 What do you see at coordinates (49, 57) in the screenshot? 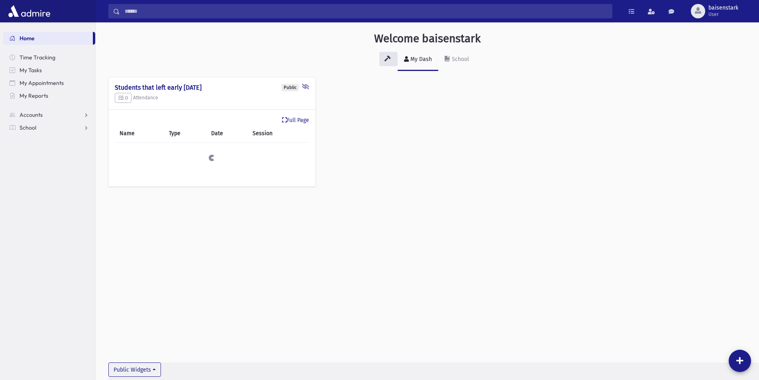
I see `a: Time Tracking` at bounding box center [49, 57].